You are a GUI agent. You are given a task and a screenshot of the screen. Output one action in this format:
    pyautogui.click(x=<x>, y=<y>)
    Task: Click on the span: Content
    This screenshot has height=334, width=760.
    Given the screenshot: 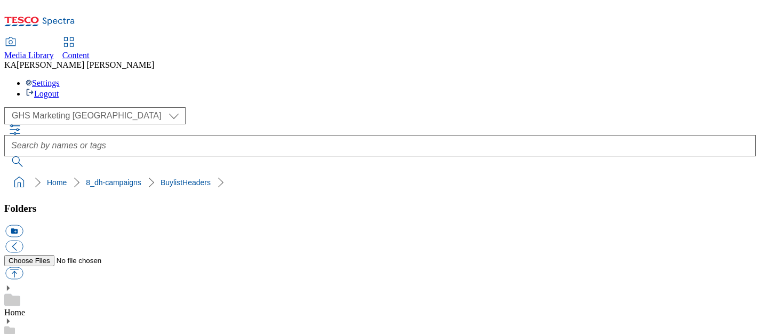 What is the action you would take?
    pyautogui.click(x=76, y=55)
    